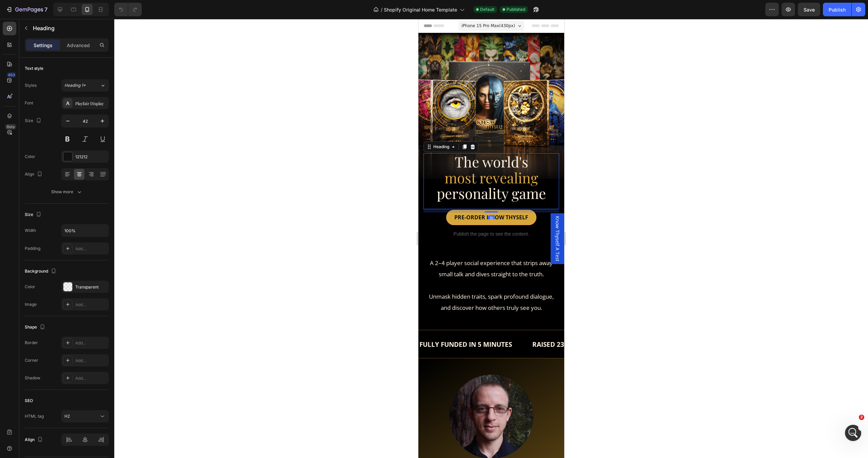  What do you see at coordinates (23, 127) in the screenshot?
I see `div: Heading` at bounding box center [23, 127].